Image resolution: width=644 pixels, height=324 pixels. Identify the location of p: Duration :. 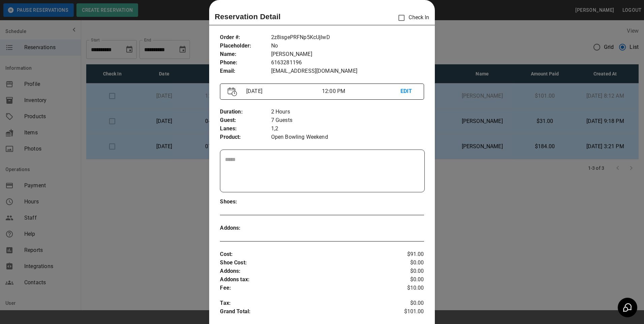
(245, 112).